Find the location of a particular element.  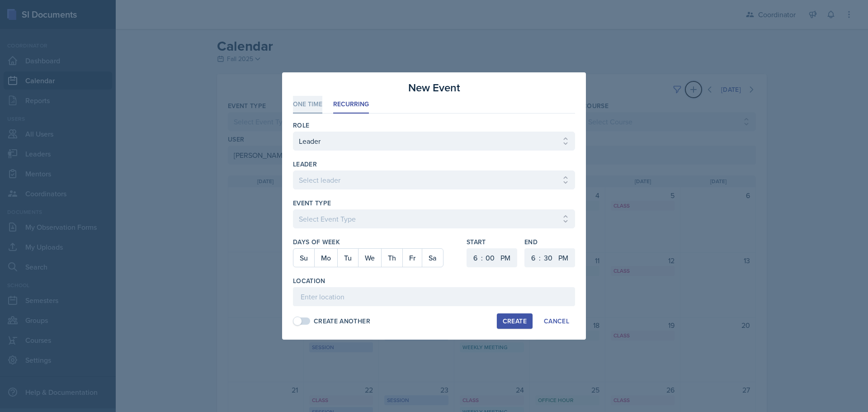

button: Fr is located at coordinates (412, 258).